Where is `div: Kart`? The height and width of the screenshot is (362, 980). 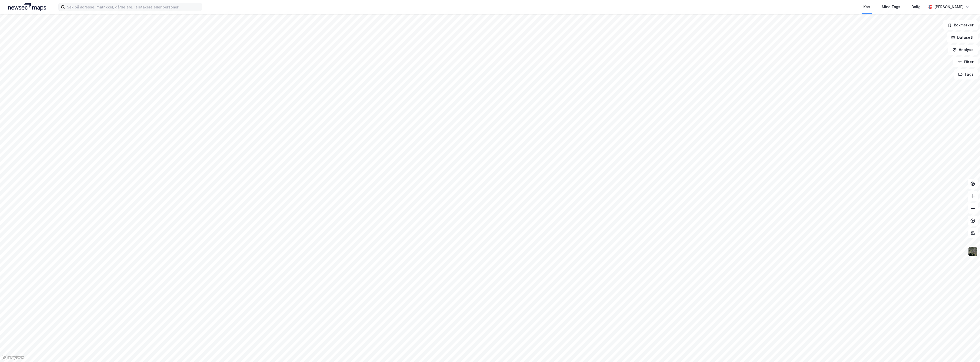 div: Kart is located at coordinates (867, 7).